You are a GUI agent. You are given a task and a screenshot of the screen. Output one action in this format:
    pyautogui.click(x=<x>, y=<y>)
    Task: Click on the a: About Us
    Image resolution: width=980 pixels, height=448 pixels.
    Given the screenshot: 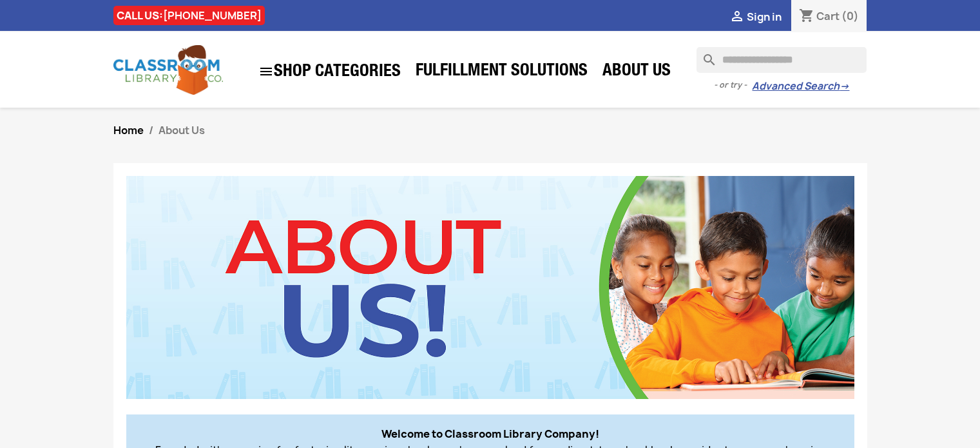 What is the action you would take?
    pyautogui.click(x=636, y=72)
    